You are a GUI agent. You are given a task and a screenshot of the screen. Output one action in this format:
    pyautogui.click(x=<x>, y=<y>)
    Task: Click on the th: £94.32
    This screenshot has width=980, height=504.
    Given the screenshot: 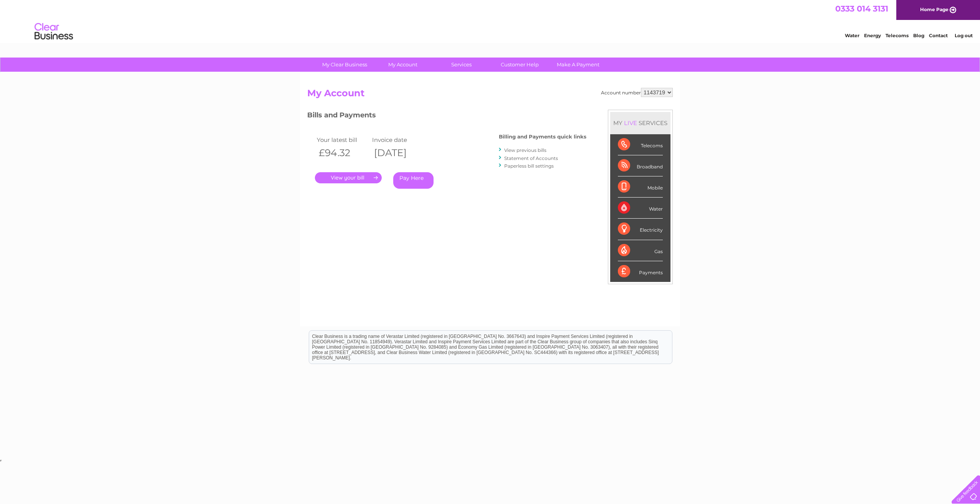 What is the action you would take?
    pyautogui.click(x=343, y=153)
    